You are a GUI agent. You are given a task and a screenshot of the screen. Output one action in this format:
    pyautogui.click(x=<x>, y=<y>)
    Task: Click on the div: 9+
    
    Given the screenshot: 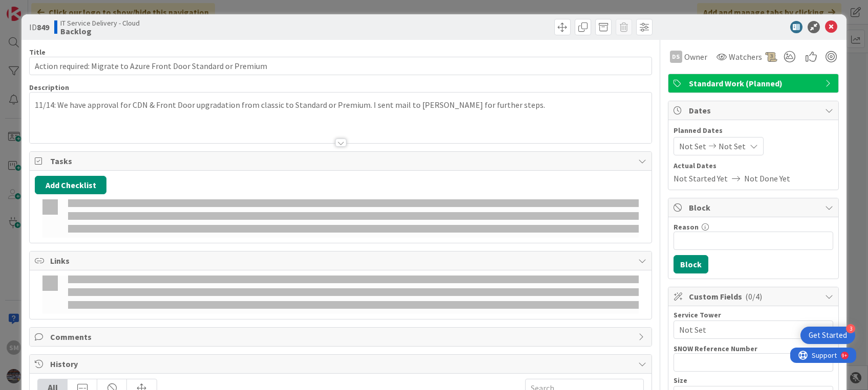 What is the action you would take?
    pyautogui.click(x=54, y=8)
    